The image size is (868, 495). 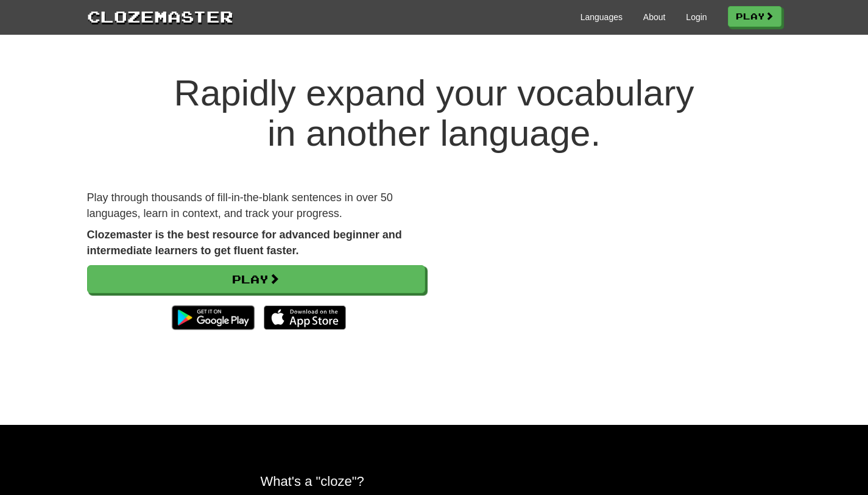 What do you see at coordinates (244, 242) in the screenshot?
I see `strong: Clozemaster is the best resource for advanced beginner and intermediate learners to get fluent fa...` at bounding box center [244, 242].